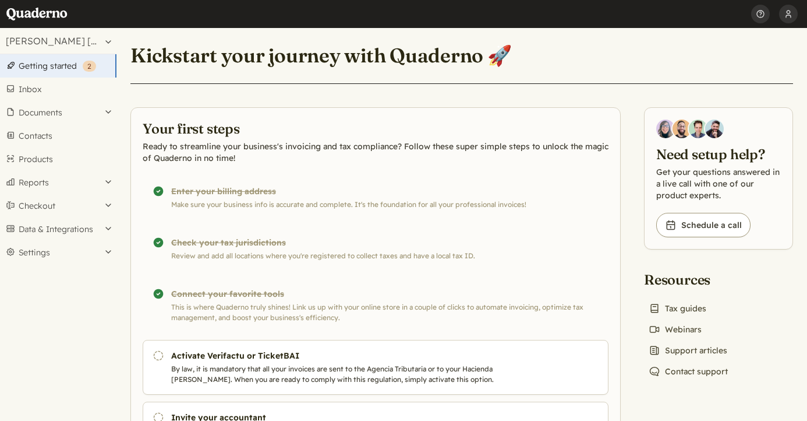  What do you see at coordinates (704, 225) in the screenshot?
I see `a: Schedule a call` at bounding box center [704, 225].